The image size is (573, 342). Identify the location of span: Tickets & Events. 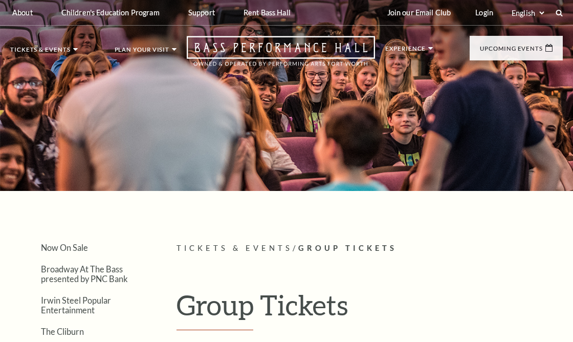
(234, 248).